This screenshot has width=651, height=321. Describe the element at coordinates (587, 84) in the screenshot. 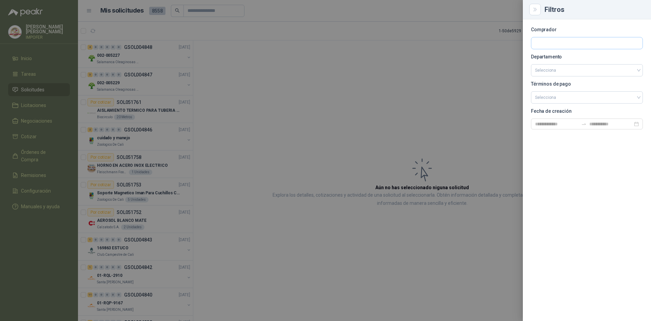

I see `p: Términos de pago` at that location.